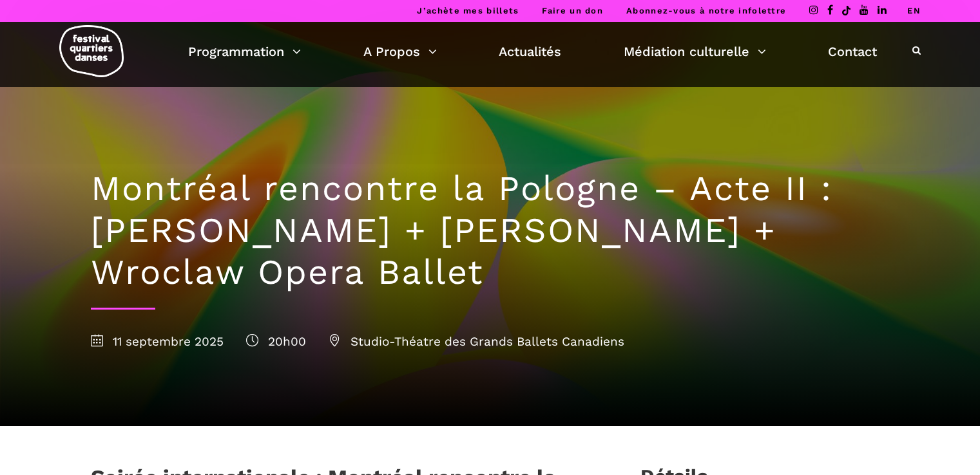 Image resolution: width=980 pixels, height=475 pixels. I want to click on a: Faire un don, so click(573, 10).